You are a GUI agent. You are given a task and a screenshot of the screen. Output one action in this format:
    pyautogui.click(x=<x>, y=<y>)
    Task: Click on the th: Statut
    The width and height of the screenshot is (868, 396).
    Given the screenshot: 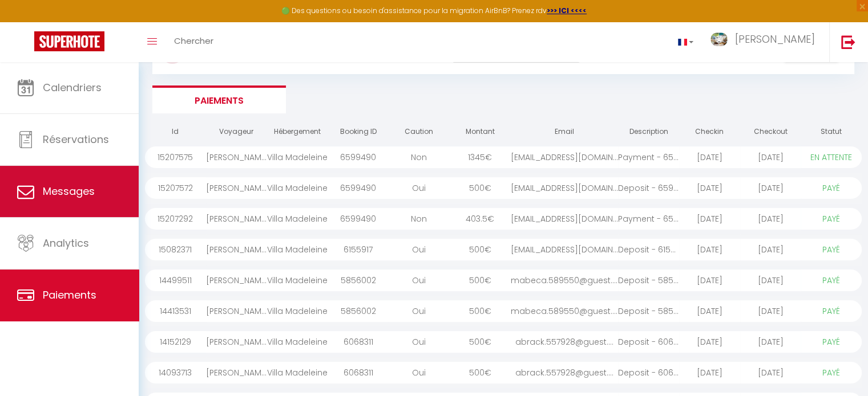 What is the action you would take?
    pyautogui.click(x=830, y=132)
    